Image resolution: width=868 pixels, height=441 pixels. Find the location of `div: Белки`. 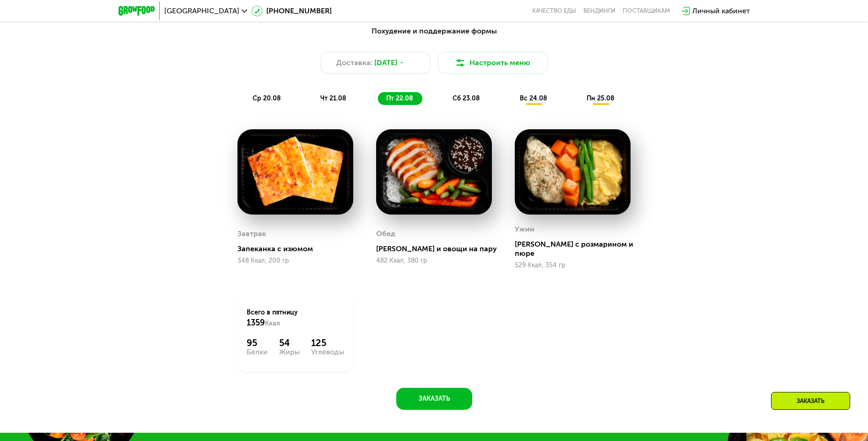

div: Белки is located at coordinates (257, 352).